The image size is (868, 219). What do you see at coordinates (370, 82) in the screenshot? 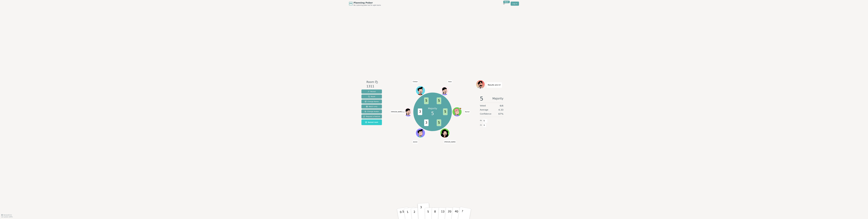
I see `span: Room` at bounding box center [370, 82].